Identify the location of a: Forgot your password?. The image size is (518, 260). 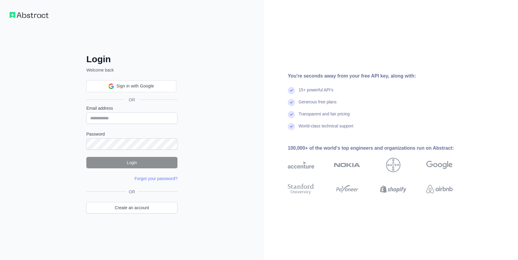
(156, 178).